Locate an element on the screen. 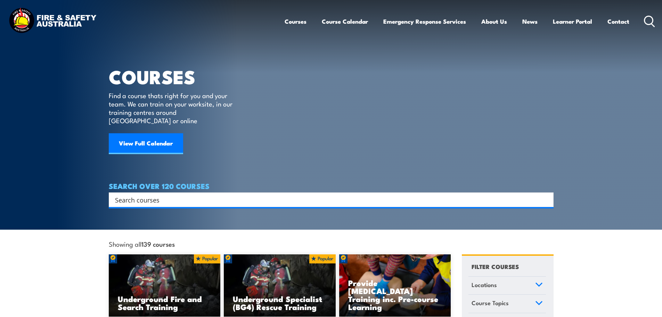 This screenshot has height=317, width=662. a: Learner Portal is located at coordinates (573, 21).